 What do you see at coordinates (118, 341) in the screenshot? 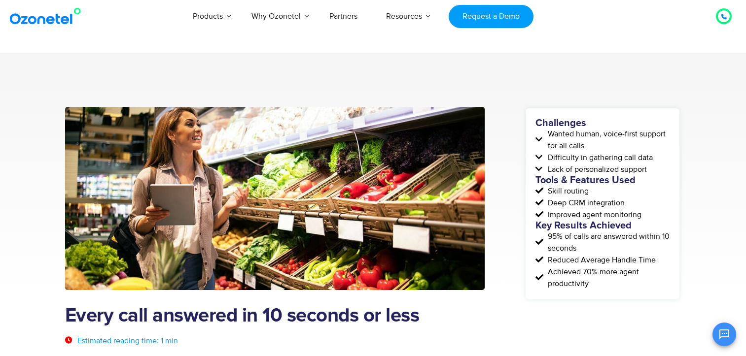
I see `span: Estimated reading time:` at bounding box center [118, 341].